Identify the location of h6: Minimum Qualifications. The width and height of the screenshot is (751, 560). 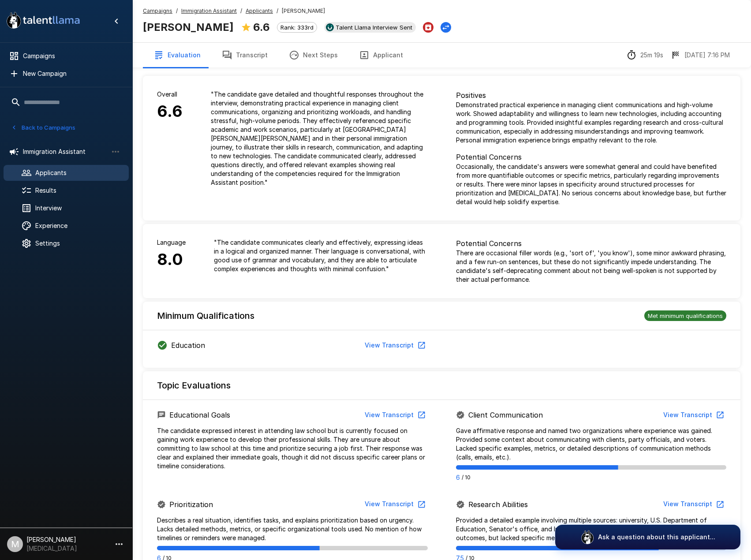
(206, 316).